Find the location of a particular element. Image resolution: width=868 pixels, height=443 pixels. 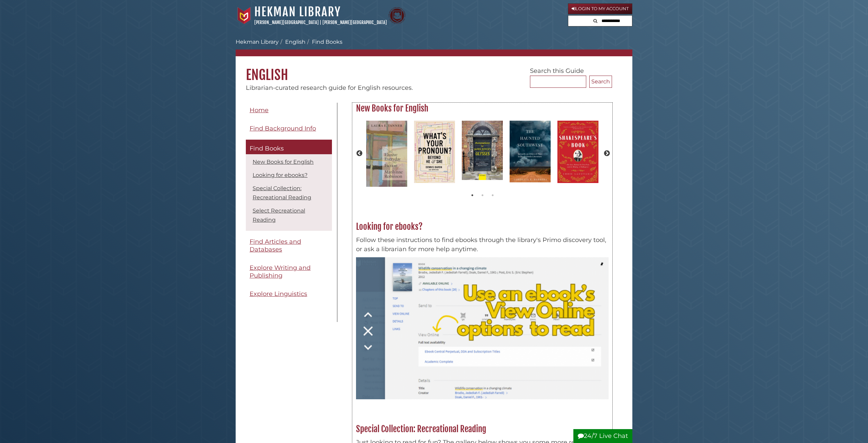

h2: Special Collection: Recreational Reading is located at coordinates (482, 429).